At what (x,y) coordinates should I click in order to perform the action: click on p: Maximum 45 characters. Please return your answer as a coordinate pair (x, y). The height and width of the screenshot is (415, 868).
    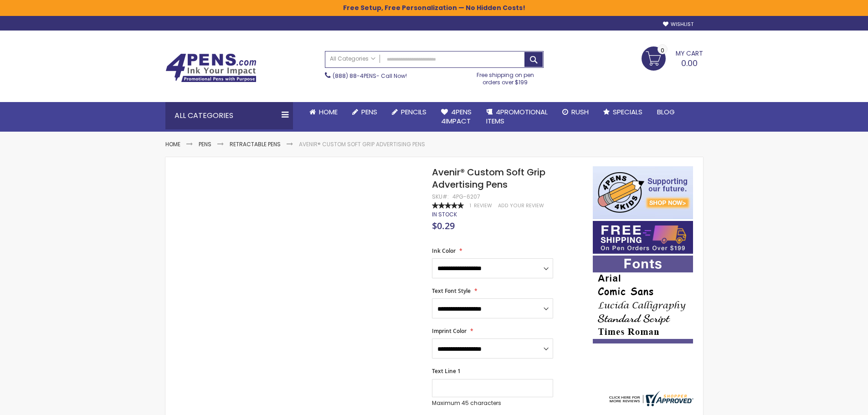
    Looking at the image, I should click on (492, 403).